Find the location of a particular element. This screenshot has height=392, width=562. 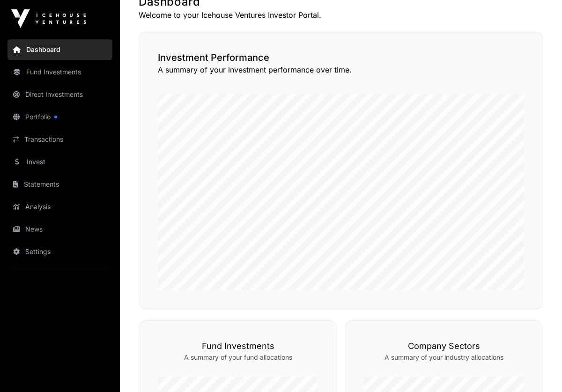

h2: Investment Performance is located at coordinates (341, 58).